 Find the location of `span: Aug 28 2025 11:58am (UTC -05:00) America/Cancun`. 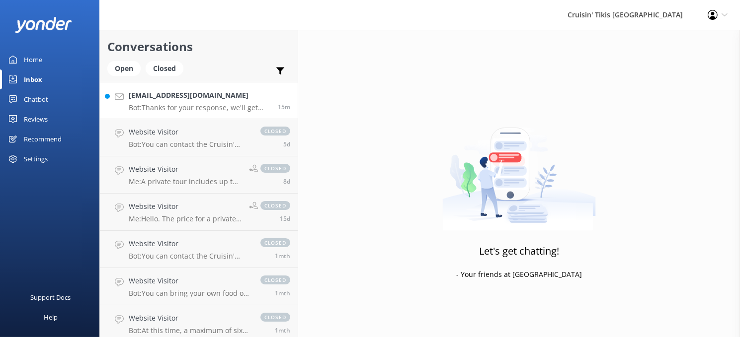

span: Aug 28 2025 11:58am (UTC -05:00) America/Cancun is located at coordinates (282, 293).